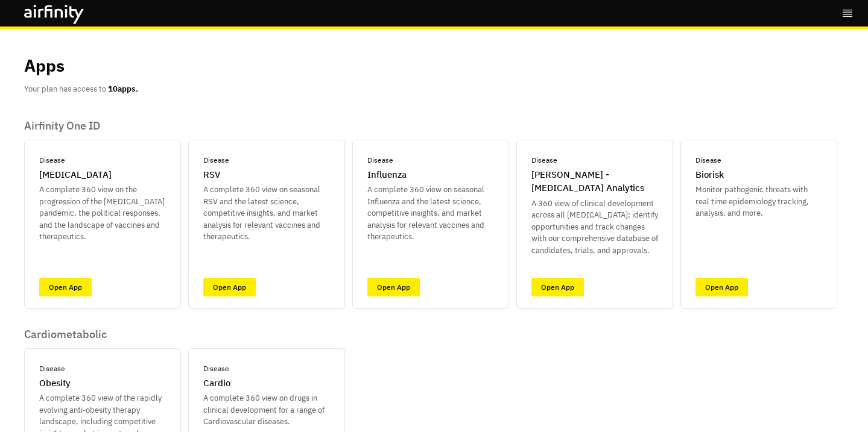  Describe the element at coordinates (81, 89) in the screenshot. I see `p: Your plan has access to` at that location.